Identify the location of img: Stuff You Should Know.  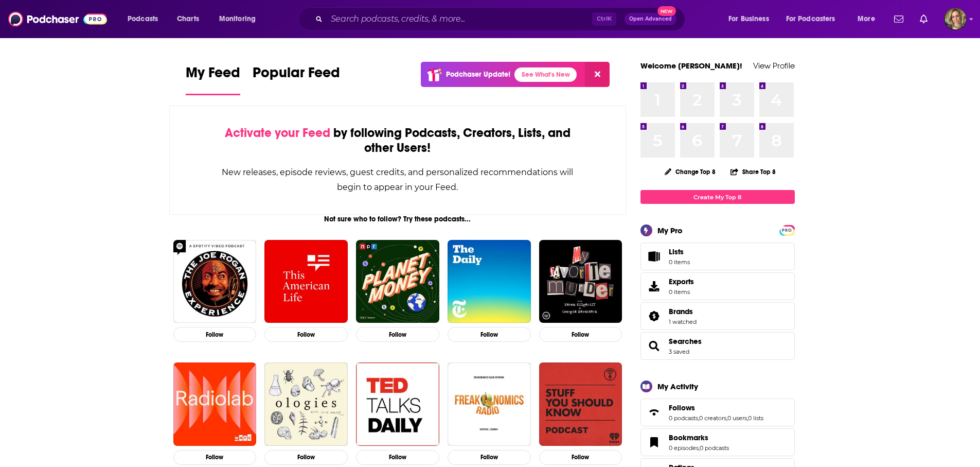
(581, 404).